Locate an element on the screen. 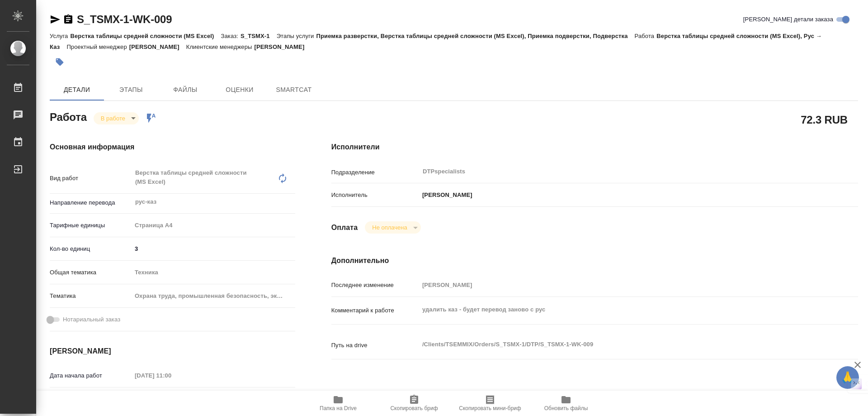 This screenshot has width=868, height=416. textarea: /Clients/TSEMMIX/Orders/S_TSMX-1/DTP/S_TSMX-1-WK-009 is located at coordinates (617, 345).